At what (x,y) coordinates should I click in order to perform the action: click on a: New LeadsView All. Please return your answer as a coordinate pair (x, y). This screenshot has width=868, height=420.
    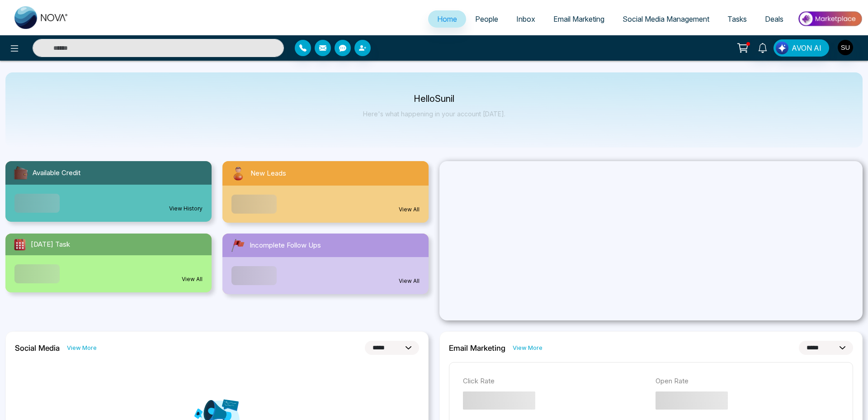
    Looking at the image, I should click on (326, 192).